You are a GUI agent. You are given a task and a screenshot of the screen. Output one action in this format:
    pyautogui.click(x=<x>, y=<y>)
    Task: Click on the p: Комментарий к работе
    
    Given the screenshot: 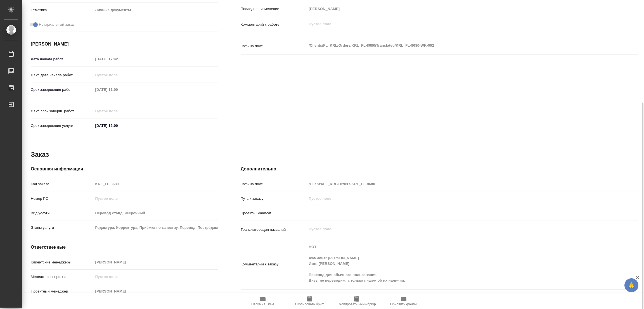 What is the action you would take?
    pyautogui.click(x=274, y=24)
    